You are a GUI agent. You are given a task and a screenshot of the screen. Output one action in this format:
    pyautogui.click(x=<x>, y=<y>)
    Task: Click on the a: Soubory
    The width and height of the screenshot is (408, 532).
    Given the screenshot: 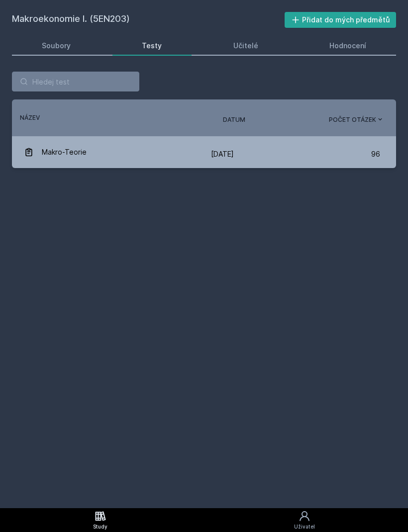 What is the action you would take?
    pyautogui.click(x=56, y=45)
    